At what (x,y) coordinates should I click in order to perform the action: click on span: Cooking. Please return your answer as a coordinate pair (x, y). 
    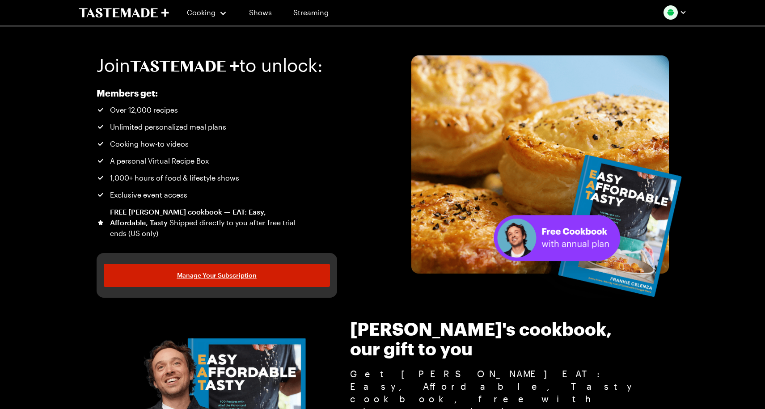
    Looking at the image, I should click on (201, 12).